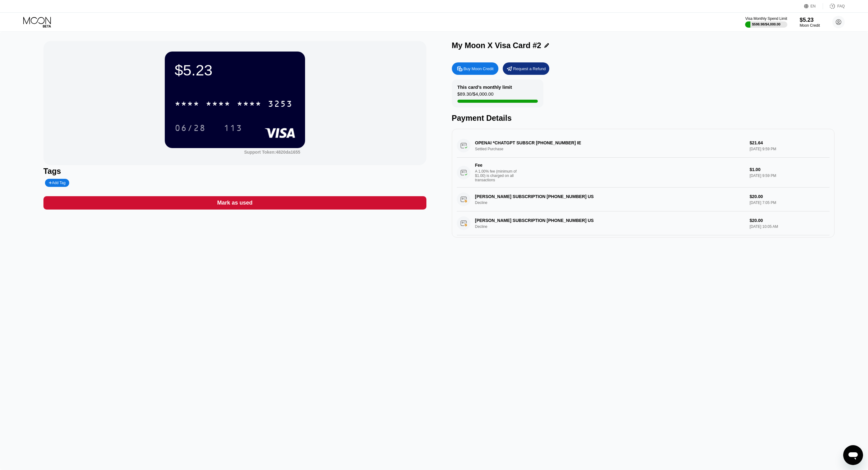 The height and width of the screenshot is (470, 868). I want to click on div: Fee, so click(497, 165).